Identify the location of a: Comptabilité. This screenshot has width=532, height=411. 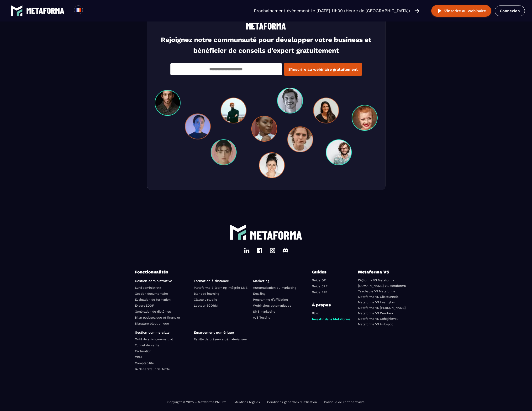
(144, 363).